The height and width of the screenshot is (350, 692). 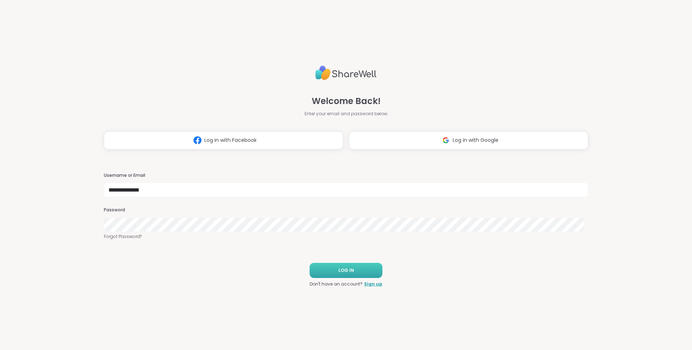 I want to click on button: LOG IN, so click(x=346, y=271).